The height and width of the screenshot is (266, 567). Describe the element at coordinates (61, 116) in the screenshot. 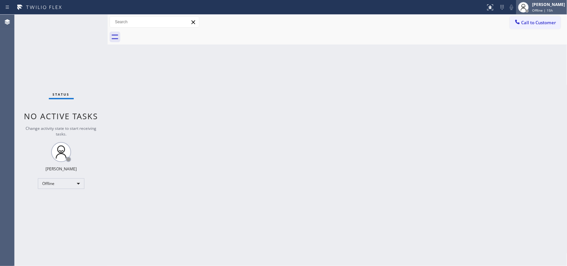

I see `span: No active tasks` at that location.